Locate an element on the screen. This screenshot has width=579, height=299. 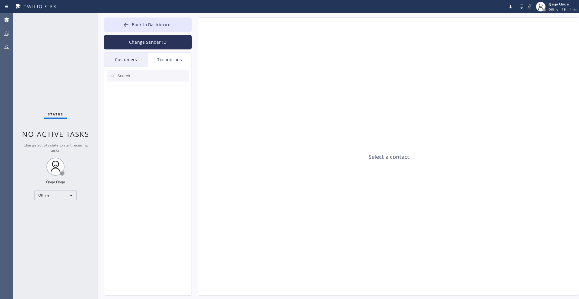
span: Change activity state to start receiving tasks. is located at coordinates (55, 148).